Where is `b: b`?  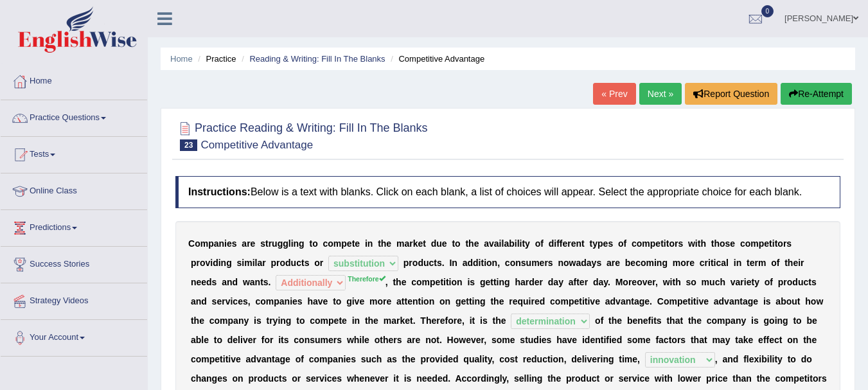 b: b is located at coordinates (628, 262).